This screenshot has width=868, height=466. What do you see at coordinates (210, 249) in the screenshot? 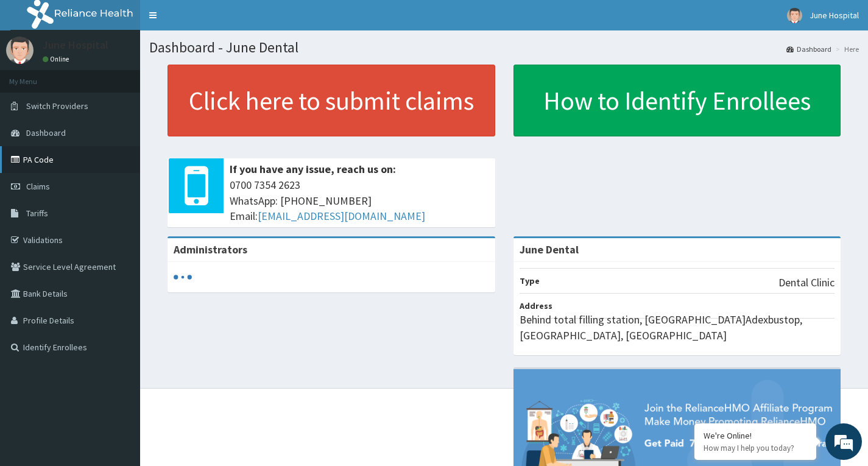
I see `b: Administrators` at bounding box center [210, 249].